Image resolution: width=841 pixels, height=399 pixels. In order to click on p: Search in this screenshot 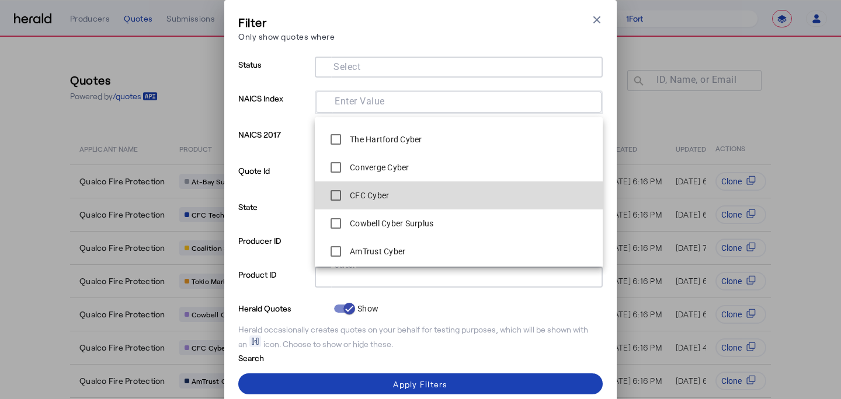, I will do `click(284, 357)`.